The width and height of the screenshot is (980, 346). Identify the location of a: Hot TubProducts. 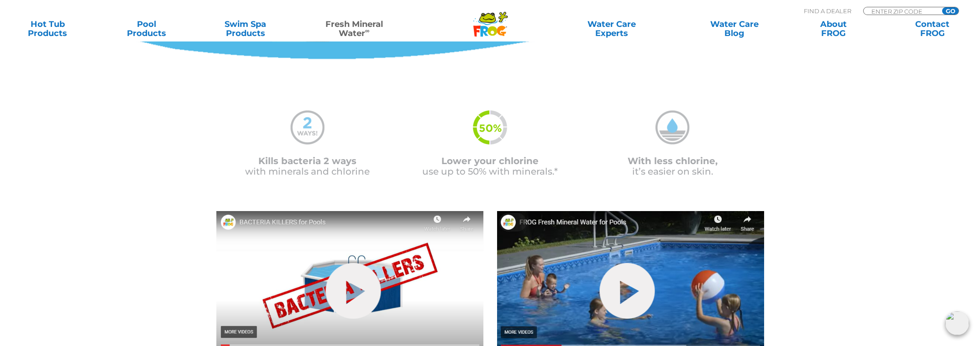
(48, 29).